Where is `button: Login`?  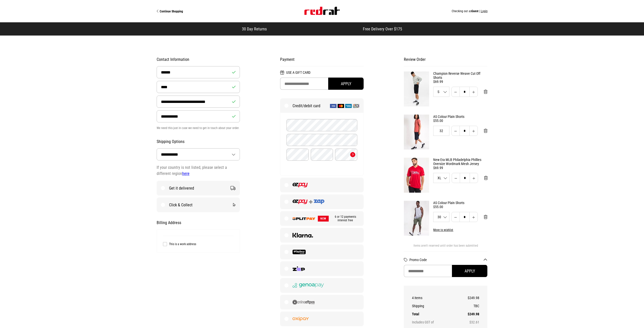
button: Login is located at coordinates (484, 11).